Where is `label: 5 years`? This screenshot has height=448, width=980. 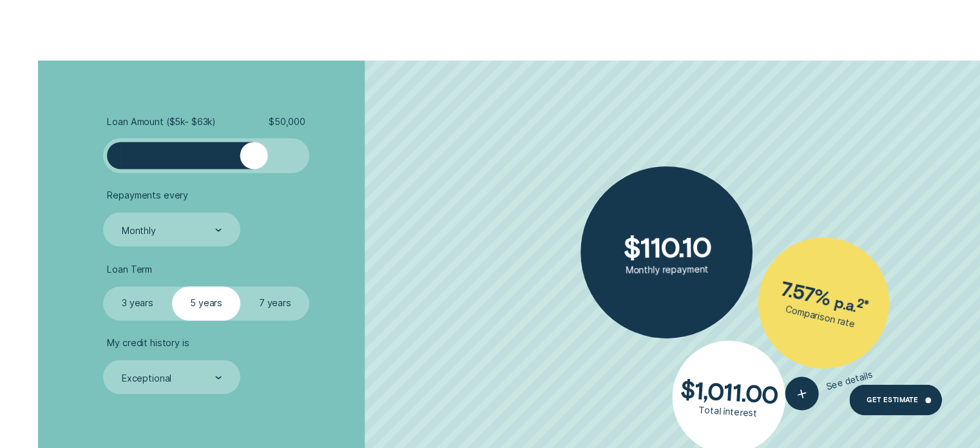
label: 5 years is located at coordinates (207, 303).